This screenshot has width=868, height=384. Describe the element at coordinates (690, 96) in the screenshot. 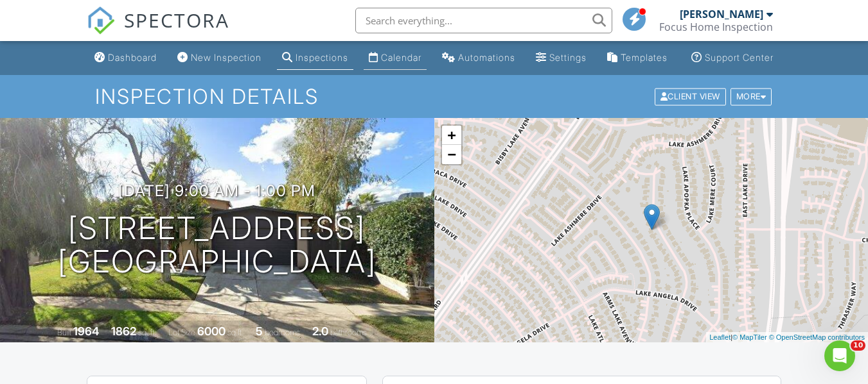

I see `div: Client View` at that location.